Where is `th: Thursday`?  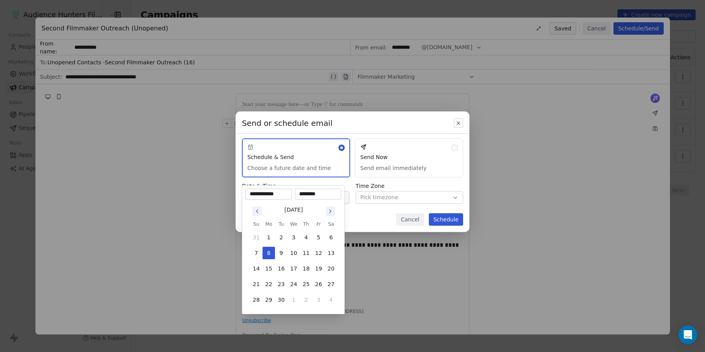 th: Thursday is located at coordinates (306, 224).